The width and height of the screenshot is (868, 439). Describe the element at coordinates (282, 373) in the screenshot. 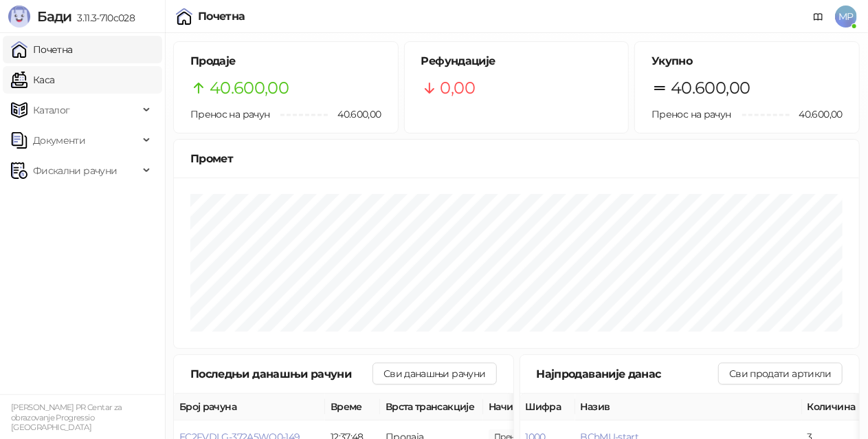

I see `div: Последњи данашњи рачуни` at that location.